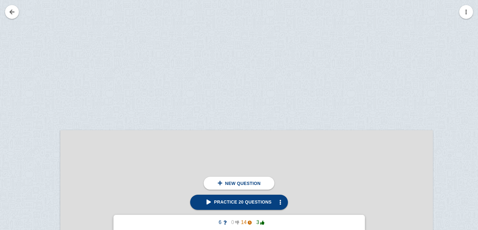 This screenshot has height=230, width=478. Describe the element at coordinates (239, 202) in the screenshot. I see `a: Practice 20 questions` at that location.